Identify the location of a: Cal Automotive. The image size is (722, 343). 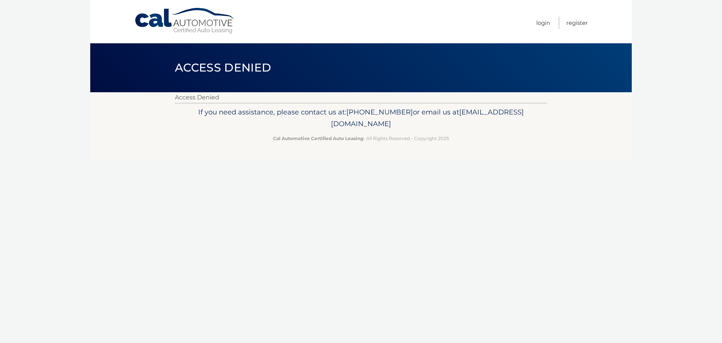
(185, 21).